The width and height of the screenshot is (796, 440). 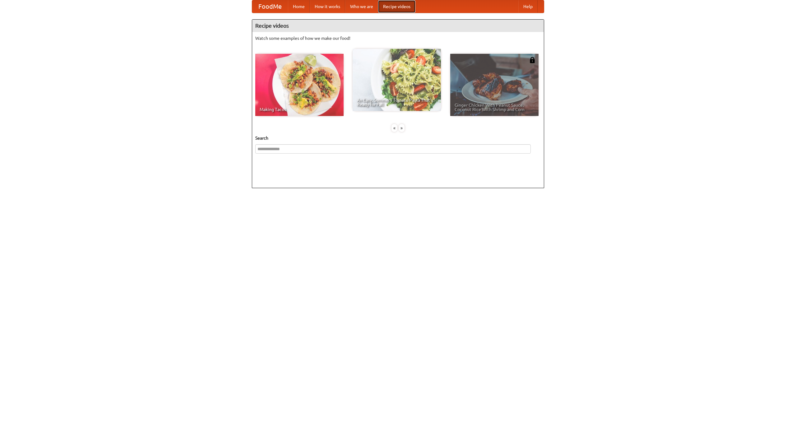 I want to click on a: Recipe videos, so click(x=397, y=7).